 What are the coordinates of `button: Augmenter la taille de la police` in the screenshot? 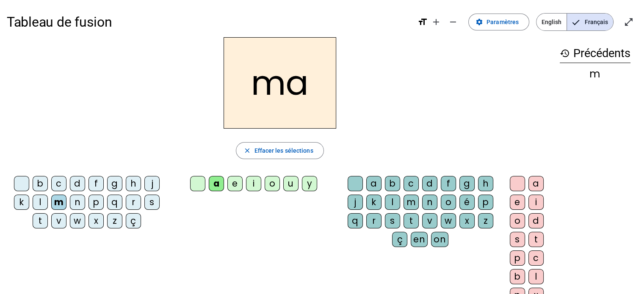 It's located at (436, 22).